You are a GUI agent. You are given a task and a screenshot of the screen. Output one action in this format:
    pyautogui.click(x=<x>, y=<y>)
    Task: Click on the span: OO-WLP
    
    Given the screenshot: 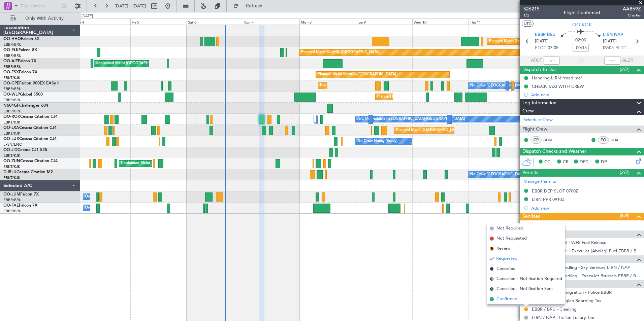 What is the action you would take?
    pyautogui.click(x=12, y=95)
    